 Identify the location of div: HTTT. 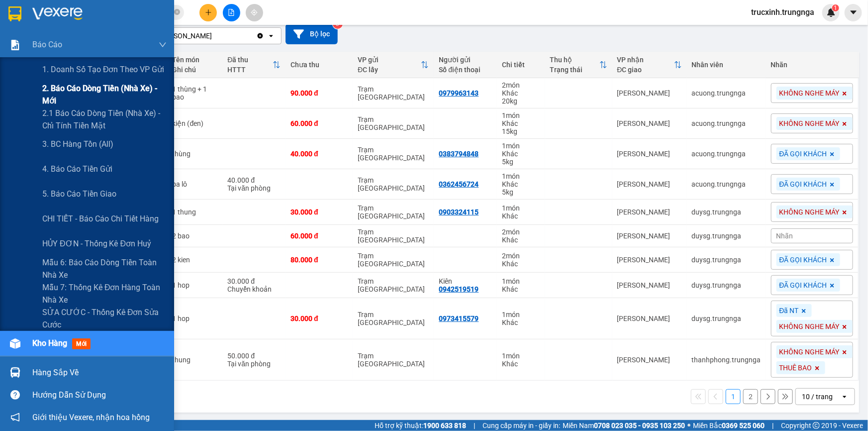
(250, 70).